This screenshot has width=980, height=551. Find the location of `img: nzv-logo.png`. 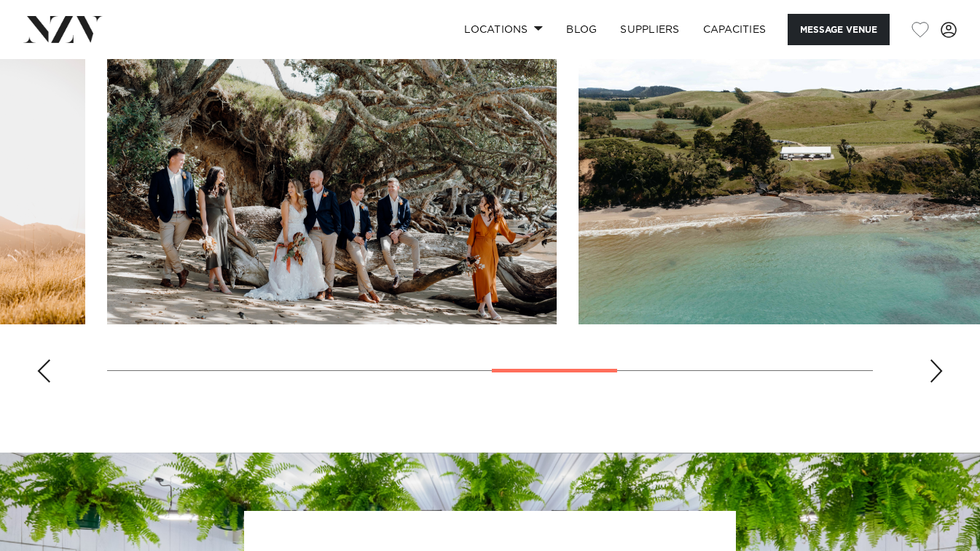

img: nzv-logo.png is located at coordinates (63, 29).